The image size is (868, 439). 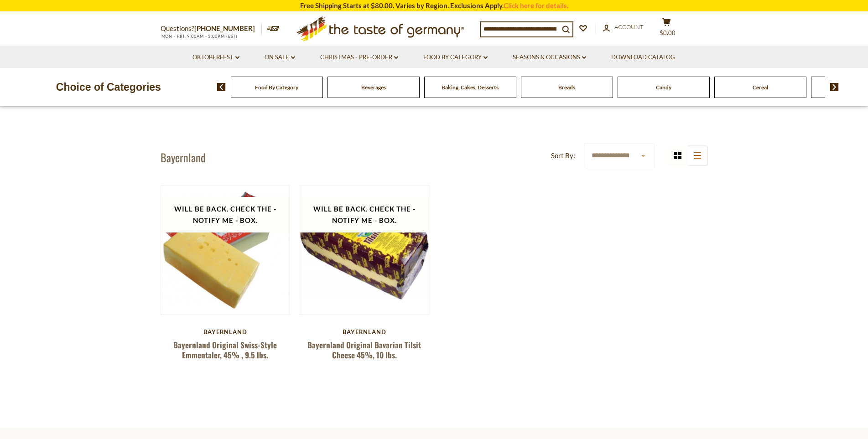 What do you see at coordinates (280, 58) in the screenshot?
I see `a: On Sale` at bounding box center [280, 58].